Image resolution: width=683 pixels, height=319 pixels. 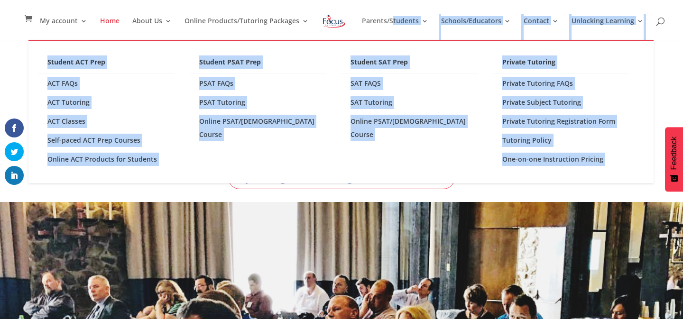 I want to click on a: PSAT FAQs, so click(x=258, y=83).